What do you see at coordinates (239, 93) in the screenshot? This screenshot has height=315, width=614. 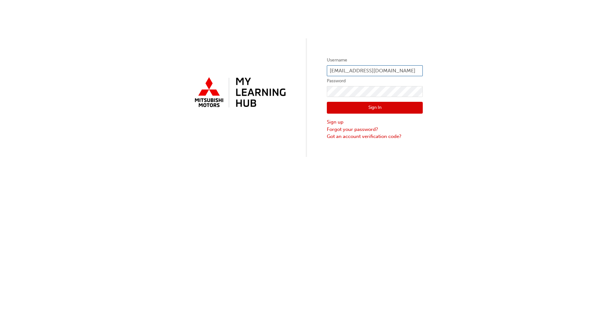 I see `img: mmal` at bounding box center [239, 93].